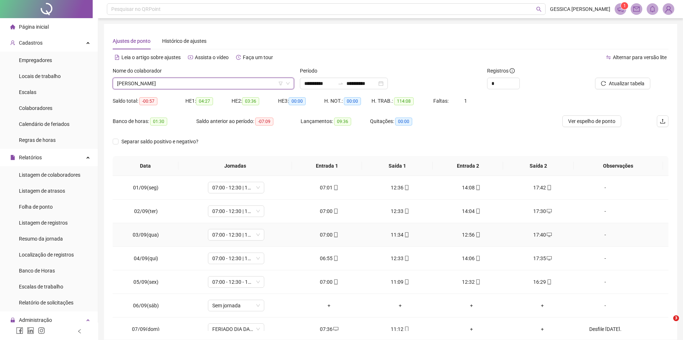 Image resolution: width=683 pixels, height=340 pixels. I want to click on span: Cadastros, so click(31, 43).